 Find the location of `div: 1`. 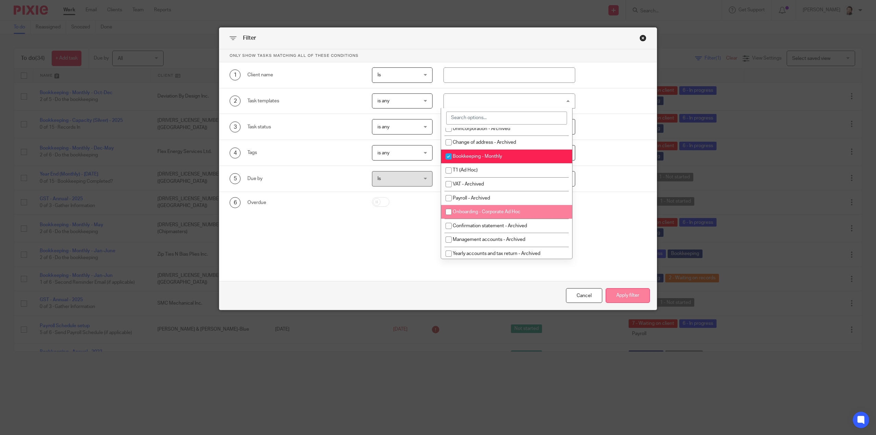

div: 1 is located at coordinates (235, 75).